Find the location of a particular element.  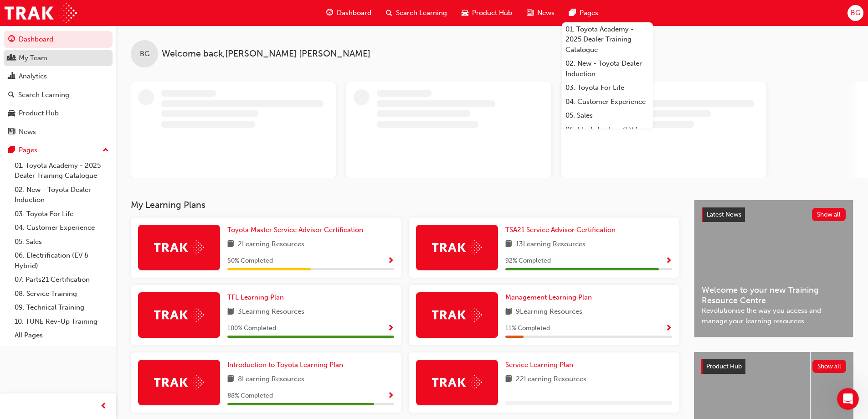

span: Service Learning Plan is located at coordinates (539, 364).